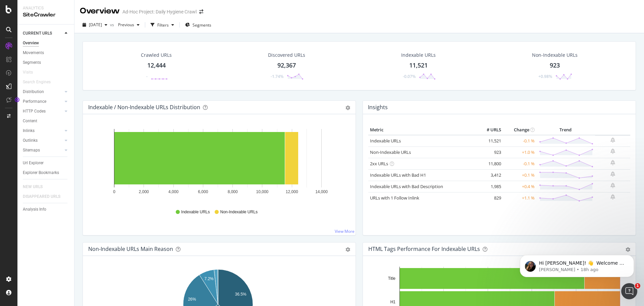 The height and width of the screenshot is (306, 644). I want to click on span: vs, so click(113, 25).